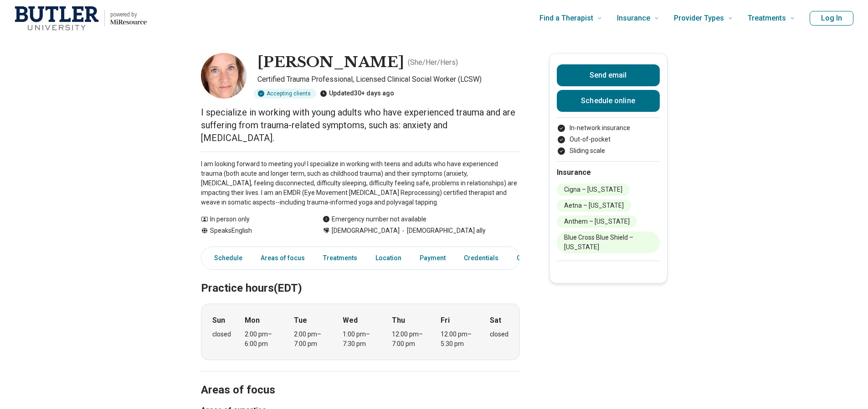 The image size is (868, 409). I want to click on strong: Sat, so click(495, 320).